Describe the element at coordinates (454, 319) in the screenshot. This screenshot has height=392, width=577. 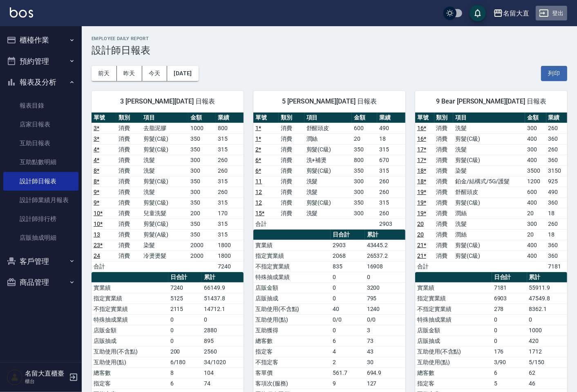
I see `td: 特殊抽成業績` at that location.